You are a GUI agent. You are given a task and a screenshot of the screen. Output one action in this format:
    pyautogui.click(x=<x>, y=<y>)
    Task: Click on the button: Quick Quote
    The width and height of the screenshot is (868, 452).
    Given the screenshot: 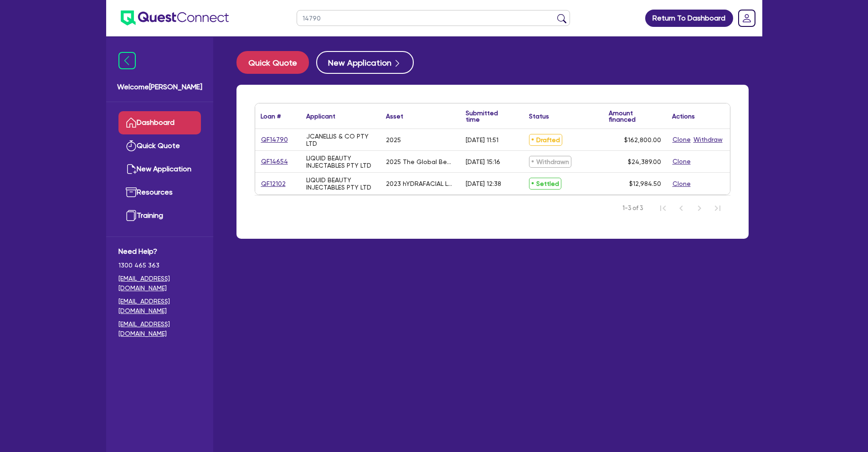 What is the action you would take?
    pyautogui.click(x=272, y=62)
    